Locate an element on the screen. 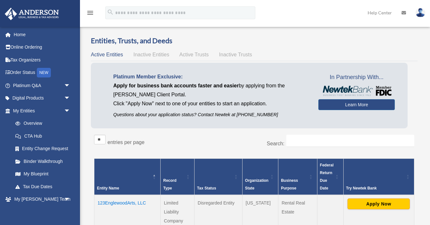 This screenshot has width=430, height=225. h3: Entities, Trusts, and Deeds is located at coordinates (254, 41).